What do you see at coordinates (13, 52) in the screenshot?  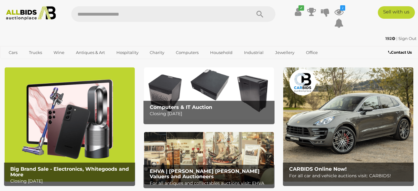 I see `a: Cars` at bounding box center [13, 52].